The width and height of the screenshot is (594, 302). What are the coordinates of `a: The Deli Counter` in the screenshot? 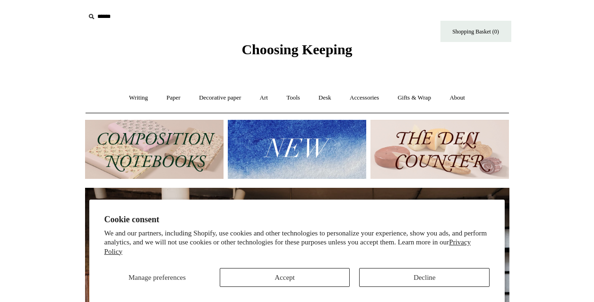 It's located at (439, 149).